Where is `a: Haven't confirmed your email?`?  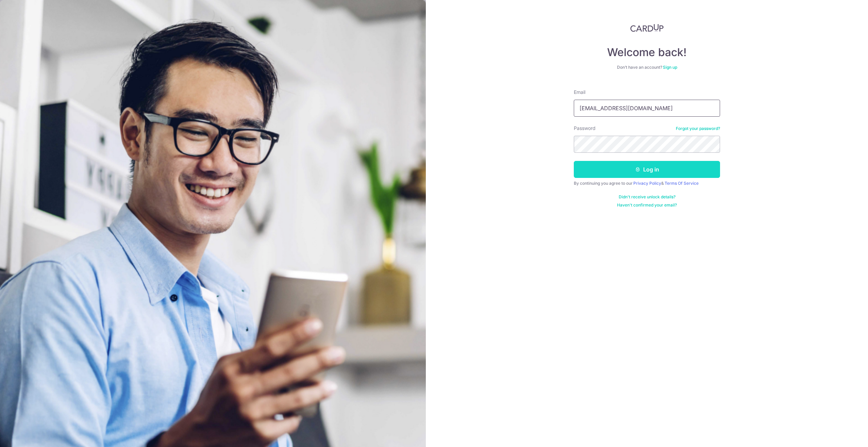 a: Haven't confirmed your email? is located at coordinates (647, 205).